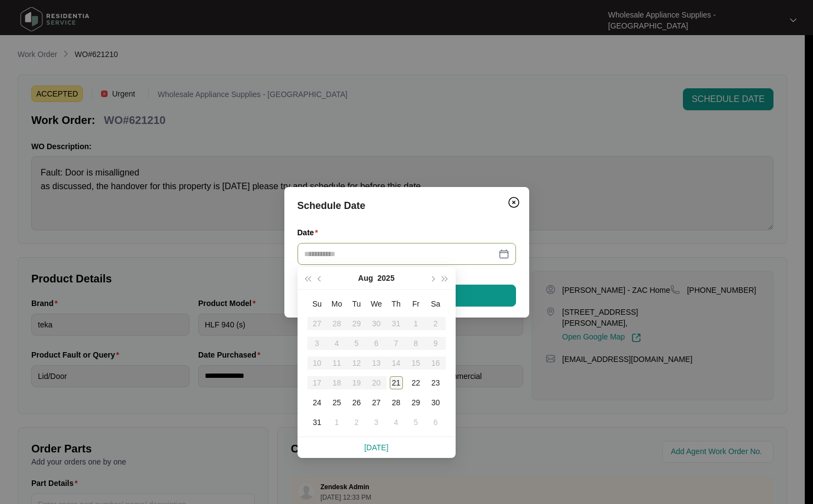  I want to click on td: 2025-08-21, so click(397, 383).